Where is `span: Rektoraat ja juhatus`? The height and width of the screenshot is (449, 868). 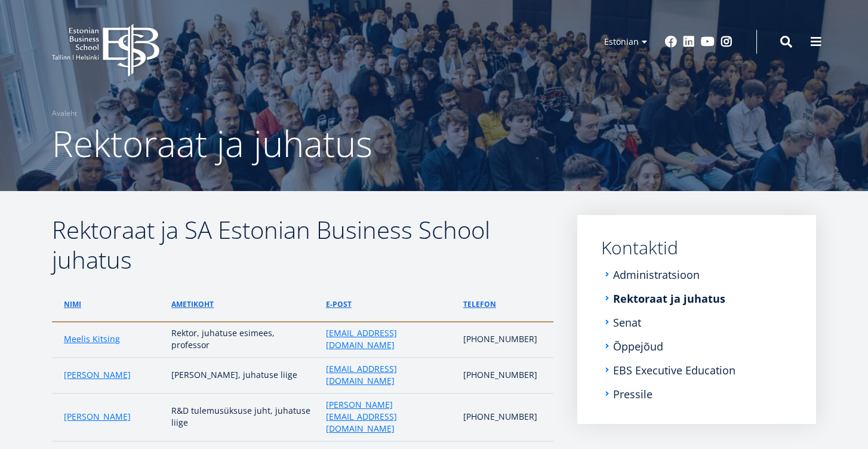 span: Rektoraat ja juhatus is located at coordinates (212, 143).